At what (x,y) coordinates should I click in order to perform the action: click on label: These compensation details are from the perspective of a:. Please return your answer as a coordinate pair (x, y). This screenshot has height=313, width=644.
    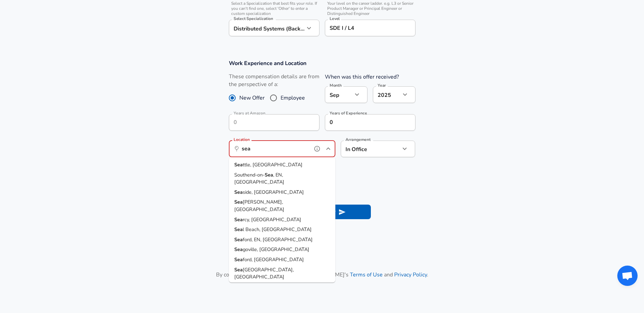
    Looking at the image, I should click on (274, 81).